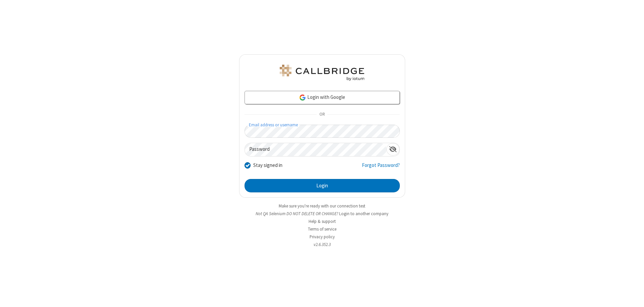 The width and height of the screenshot is (644, 307). I want to click on button: Login to another company, so click(363, 213).